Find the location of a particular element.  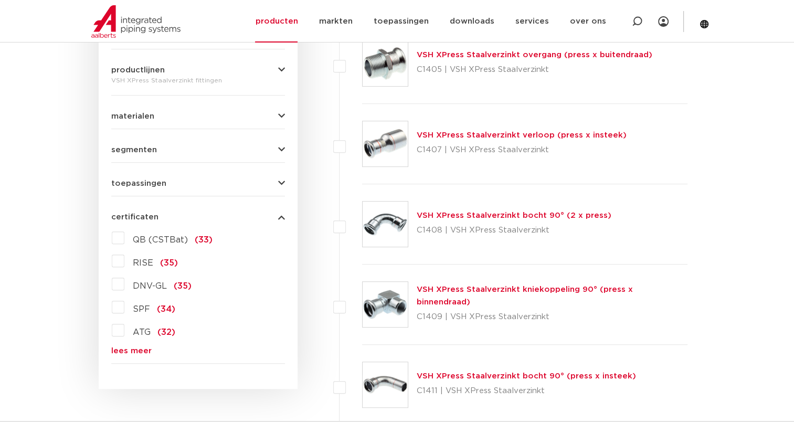

img: Thumbnail for VSH XPress Staalverzinkt overgang (press x buitendraad) is located at coordinates (385, 64).